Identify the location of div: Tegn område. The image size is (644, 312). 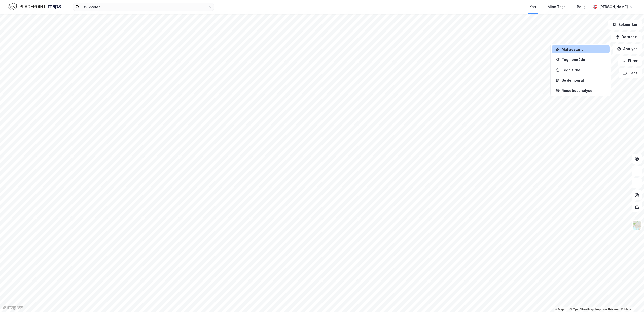
(584, 60).